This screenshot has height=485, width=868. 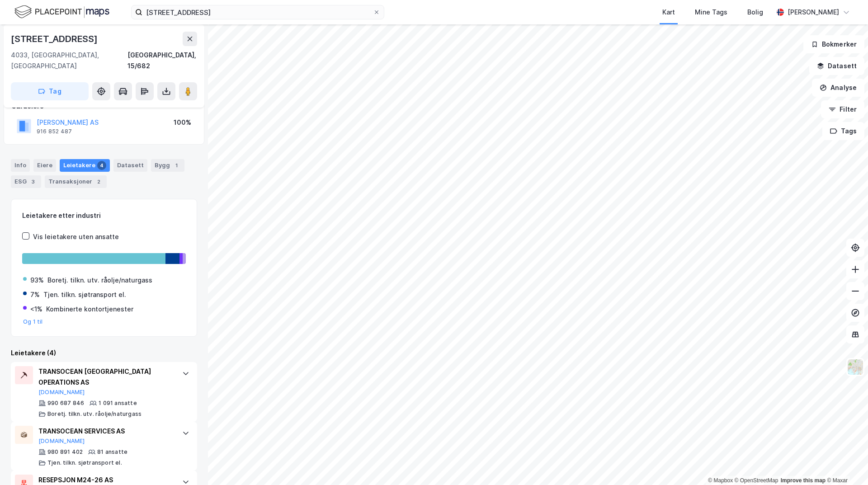 I want to click on div: 2, so click(x=99, y=182).